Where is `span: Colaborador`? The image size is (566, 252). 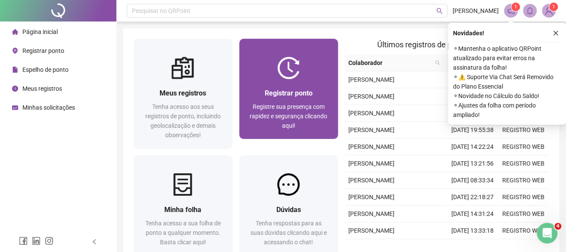 span: Colaborador is located at coordinates (389, 63).